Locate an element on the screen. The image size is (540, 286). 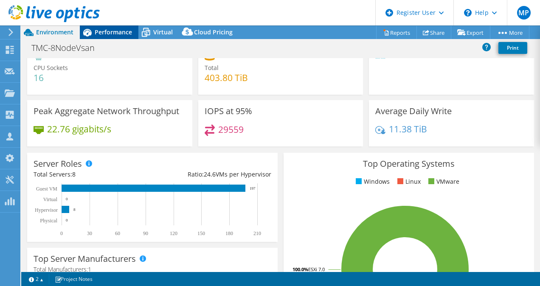
h3: Server Roles is located at coordinates (58, 164).